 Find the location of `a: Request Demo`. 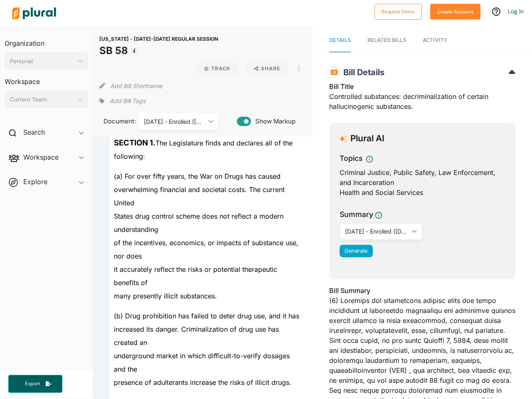

a: Request Demo is located at coordinates (398, 11).